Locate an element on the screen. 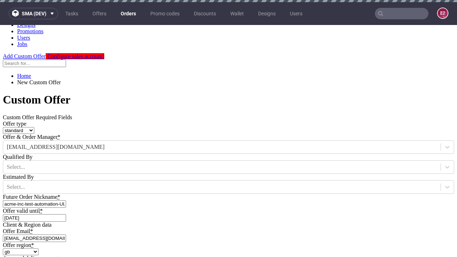  label: Qualified By is located at coordinates (17, 132).